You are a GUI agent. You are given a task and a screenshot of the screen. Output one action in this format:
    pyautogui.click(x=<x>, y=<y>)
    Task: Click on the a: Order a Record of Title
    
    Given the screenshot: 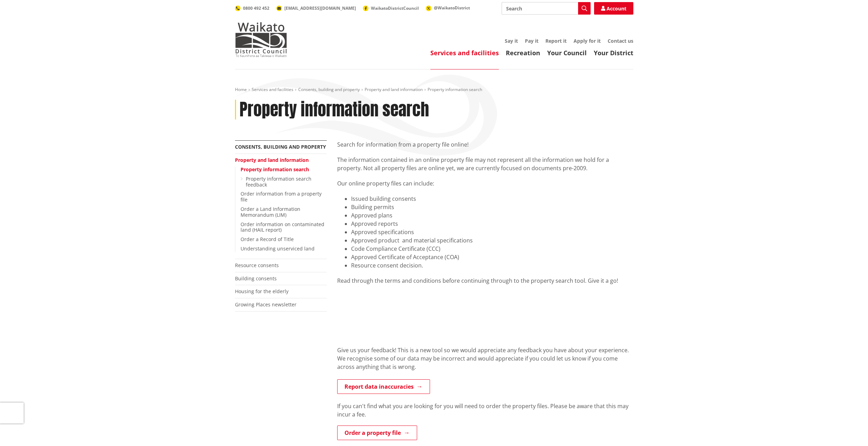 What is the action you would take?
    pyautogui.click(x=267, y=239)
    